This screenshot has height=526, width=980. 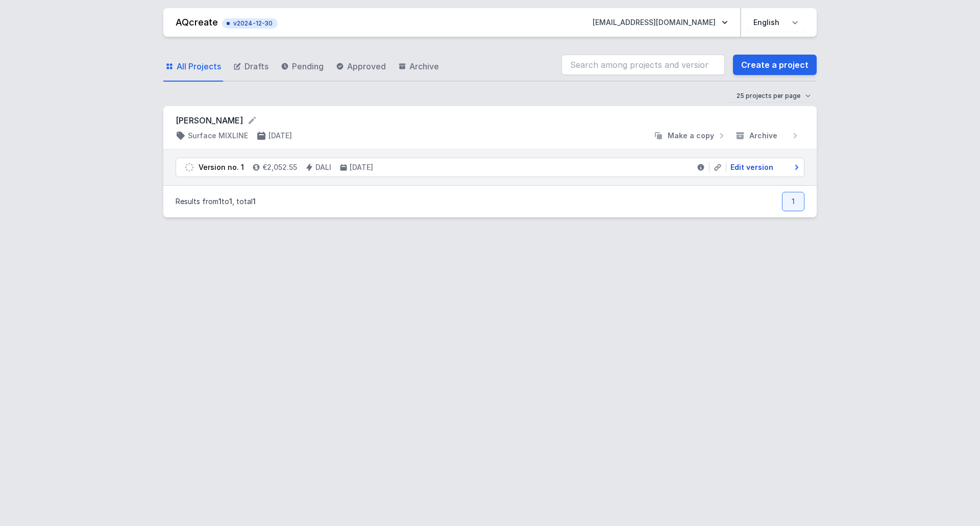 What do you see at coordinates (776, 22) in the screenshot?
I see `select: Choose language` at bounding box center [776, 22].